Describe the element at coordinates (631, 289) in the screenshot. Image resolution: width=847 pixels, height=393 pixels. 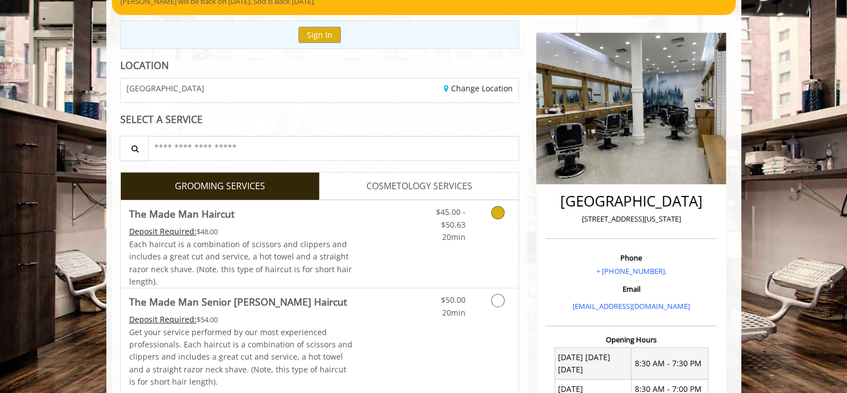
I see `h3: Email` at that location.